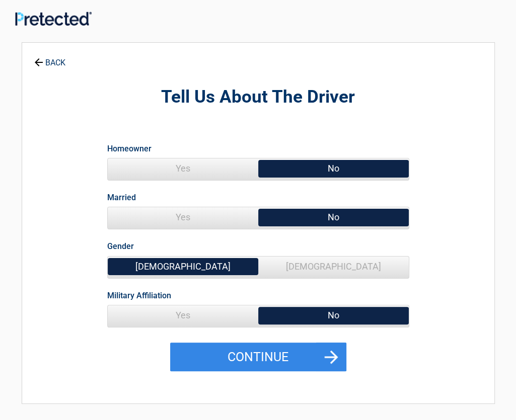  What do you see at coordinates (120, 246) in the screenshot?
I see `label: Gender` at bounding box center [120, 246].